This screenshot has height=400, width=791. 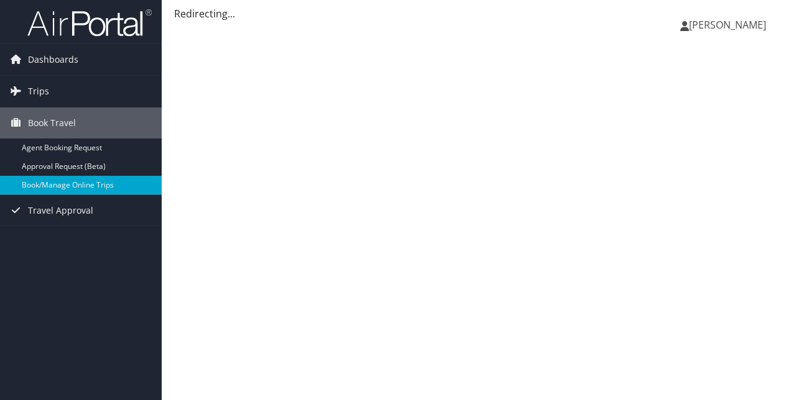 What do you see at coordinates (90, 22) in the screenshot?
I see `img: airportal-logo.png` at bounding box center [90, 22].